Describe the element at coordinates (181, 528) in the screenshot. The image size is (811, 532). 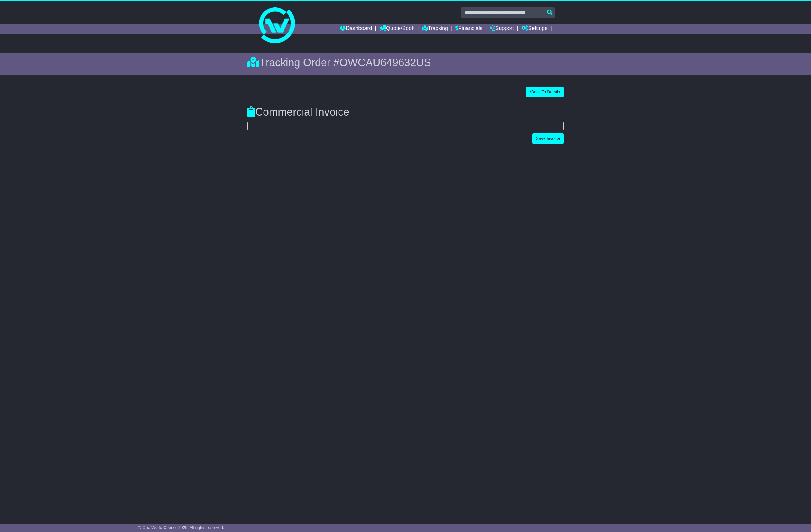
I see `span: © One World Courier 2025. All rights reserved.` at that location.